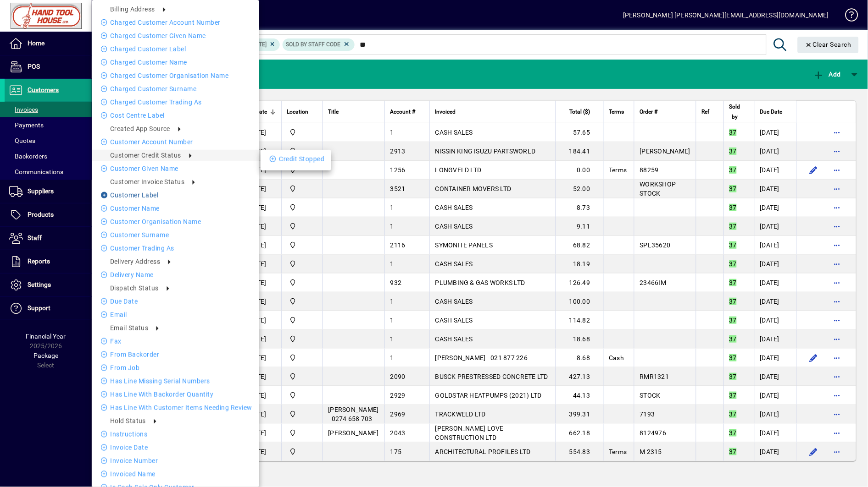  What do you see at coordinates (175, 315) in the screenshot?
I see `li: Email` at bounding box center [175, 315].